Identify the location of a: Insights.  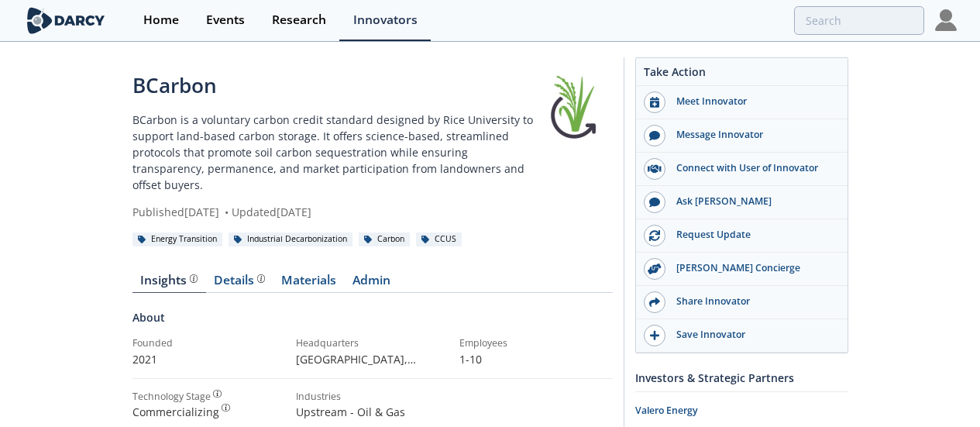
(169, 283).